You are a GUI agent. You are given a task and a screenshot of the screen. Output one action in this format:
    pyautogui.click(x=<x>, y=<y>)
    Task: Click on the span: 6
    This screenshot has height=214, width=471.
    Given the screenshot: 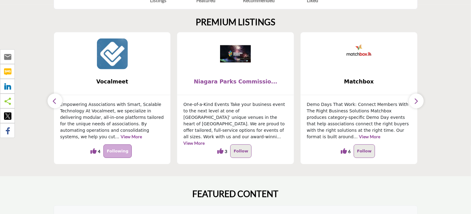 What is the action you would take?
    pyautogui.click(x=349, y=151)
    